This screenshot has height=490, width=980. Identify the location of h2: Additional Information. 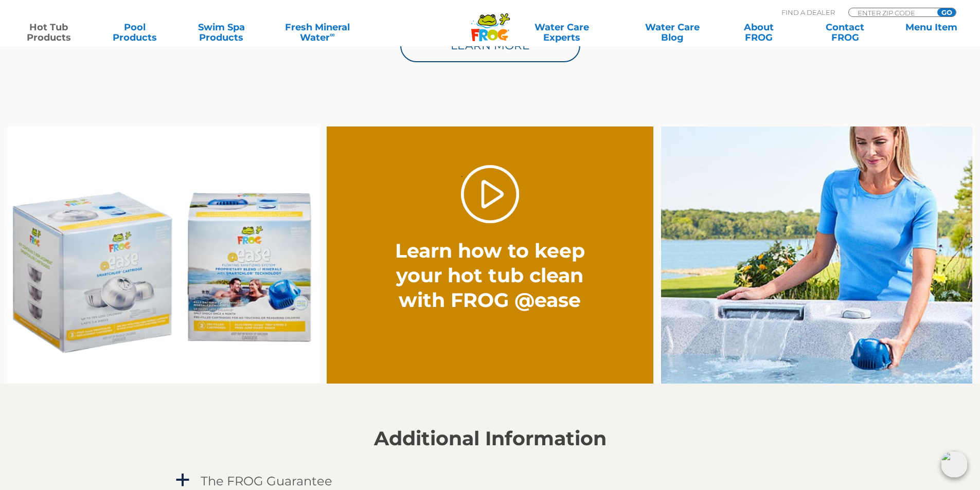
(490, 439).